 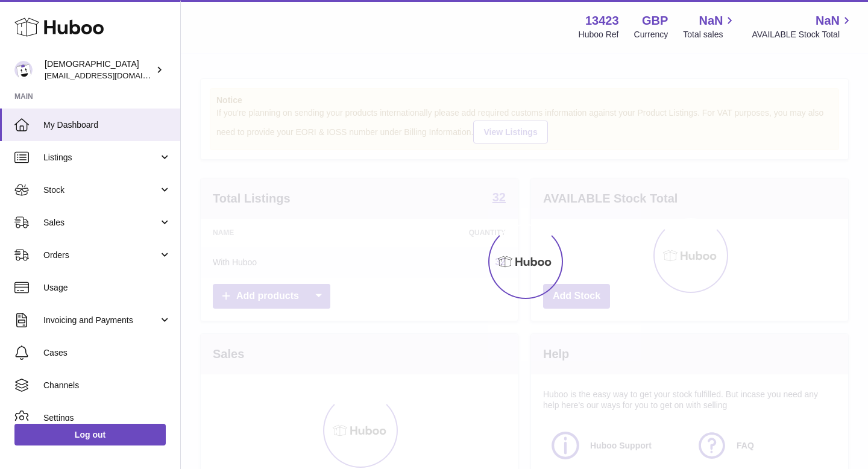 I want to click on img: olgazyuz@outlook.com, so click(x=23, y=70).